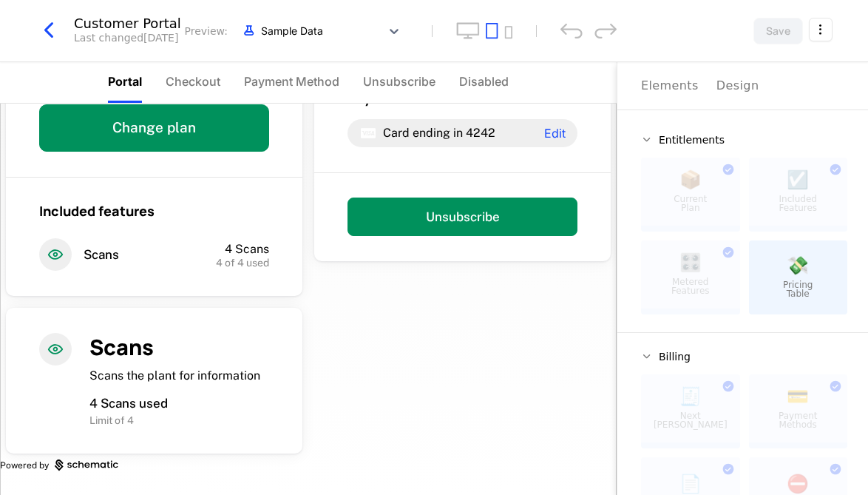  What do you see at coordinates (778, 31) in the screenshot?
I see `button: Save` at bounding box center [778, 31].